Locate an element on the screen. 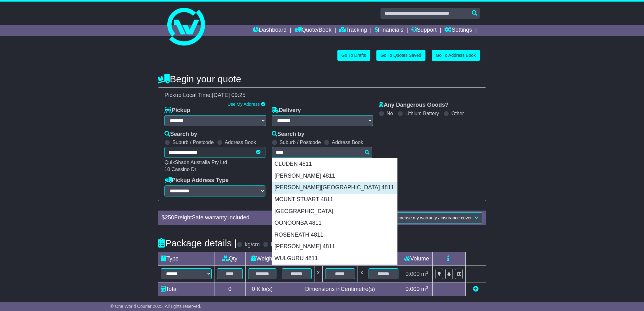 This screenshot has height=311, width=644. td: Total is located at coordinates (186, 289).